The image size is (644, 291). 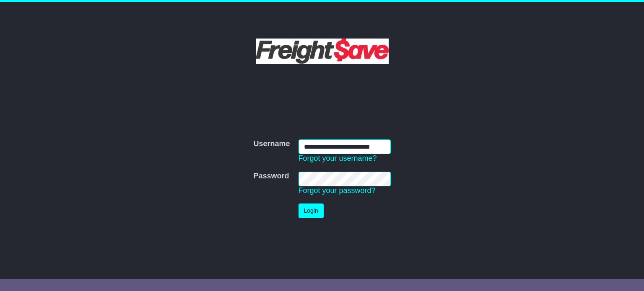 What do you see at coordinates (337, 191) in the screenshot?
I see `a: Forgot your password?` at bounding box center [337, 191].